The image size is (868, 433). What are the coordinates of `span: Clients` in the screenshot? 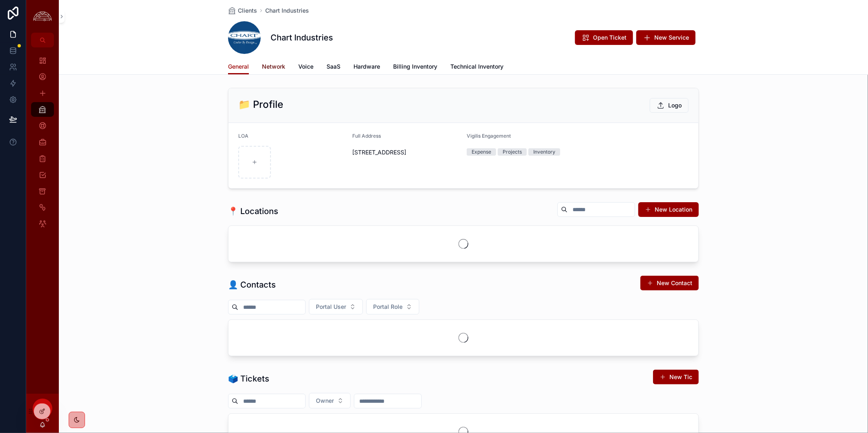 It's located at (247, 10).